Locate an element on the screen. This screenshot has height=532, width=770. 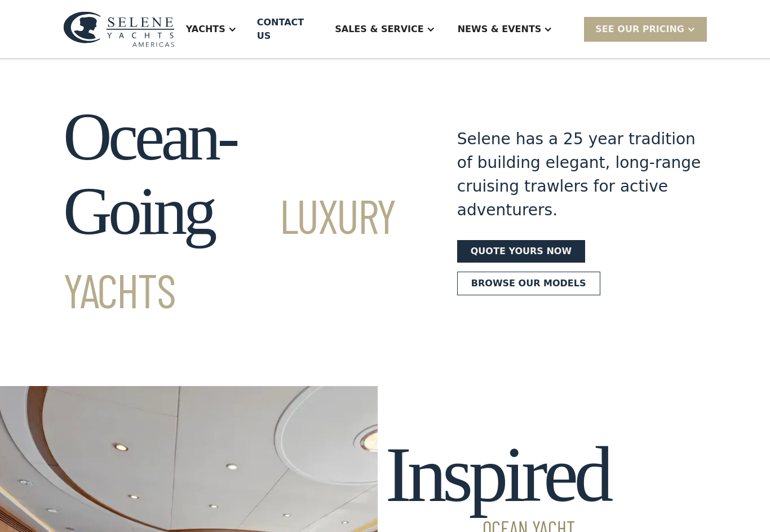
div: Contact US is located at coordinates (286, 29).